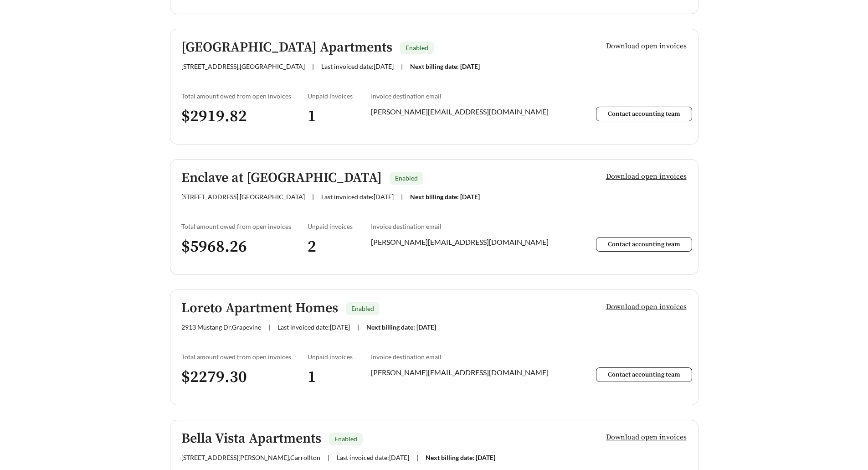  What do you see at coordinates (221, 326) in the screenshot?
I see `span: 2913 Mustang Dr , Grapevine` at bounding box center [221, 326].